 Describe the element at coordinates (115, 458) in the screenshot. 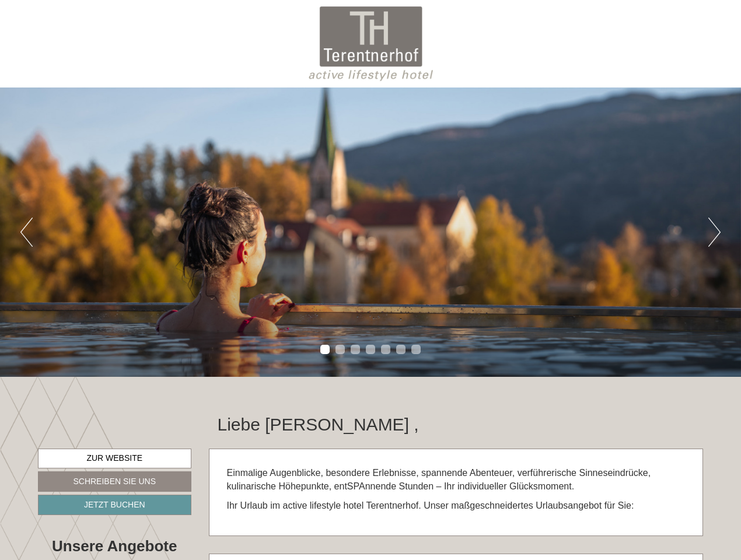

I see `a: Zur Website` at that location.